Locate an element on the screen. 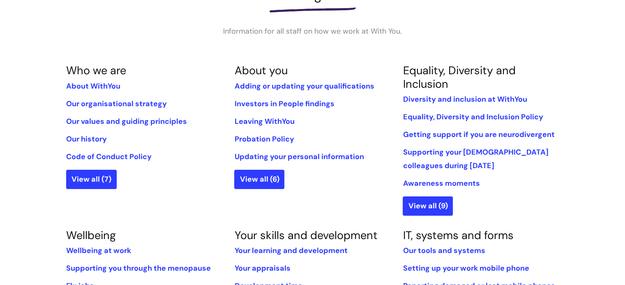 The width and height of the screenshot is (625, 285). a: Supporting you through the menopause is located at coordinates (138, 269).